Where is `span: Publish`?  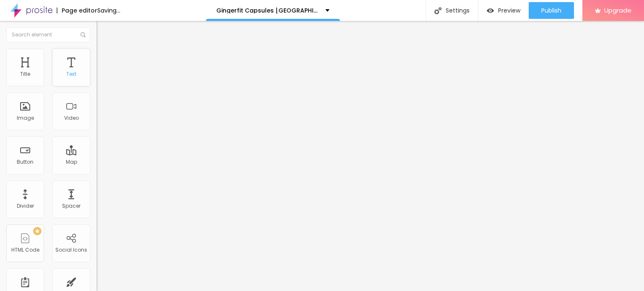
span: Publish is located at coordinates (551, 11).